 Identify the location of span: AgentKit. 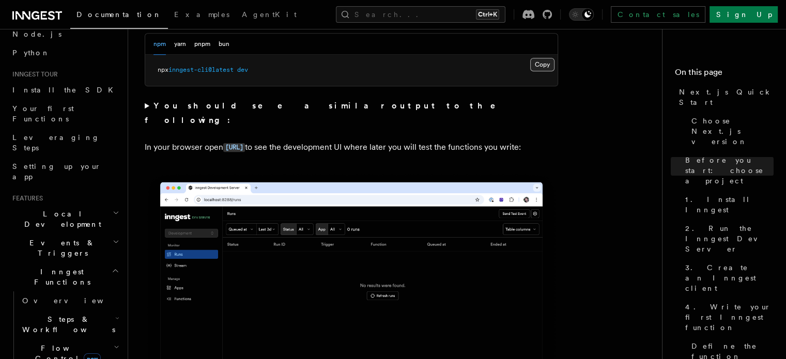
(269, 14).